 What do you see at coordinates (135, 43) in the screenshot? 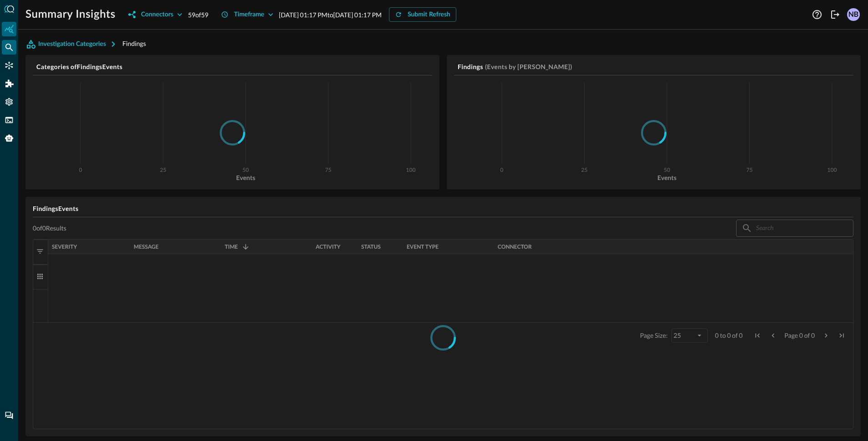
I see `span: Findings` at bounding box center [135, 43].